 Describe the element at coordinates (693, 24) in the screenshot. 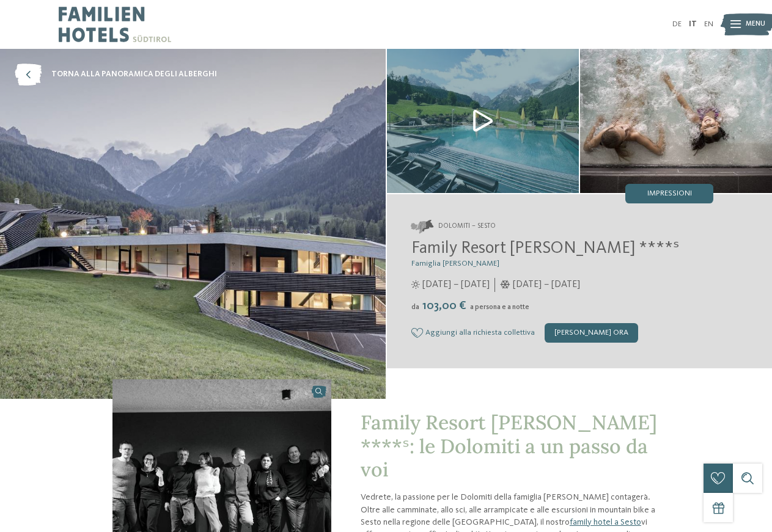

I see `a: IT` at that location.